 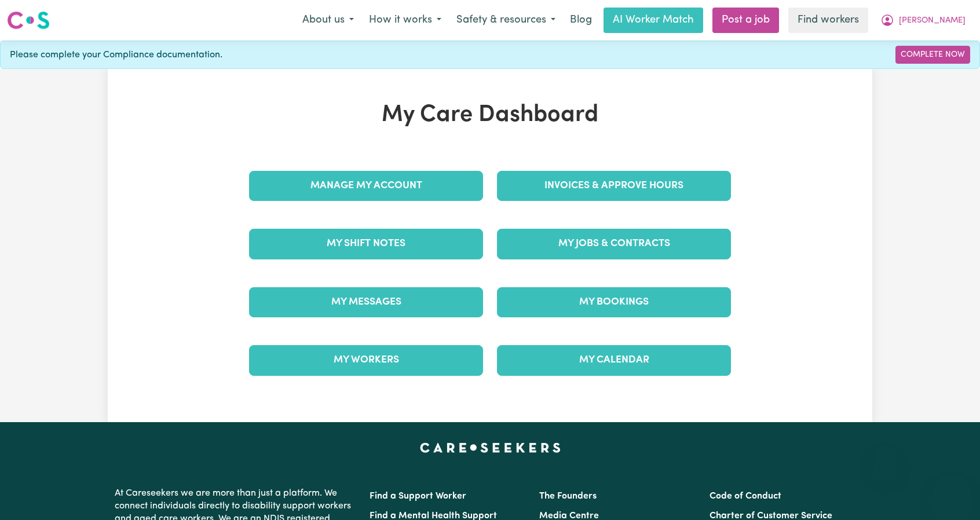 What do you see at coordinates (28, 20) in the screenshot?
I see `a: Careseekers logo` at bounding box center [28, 20].